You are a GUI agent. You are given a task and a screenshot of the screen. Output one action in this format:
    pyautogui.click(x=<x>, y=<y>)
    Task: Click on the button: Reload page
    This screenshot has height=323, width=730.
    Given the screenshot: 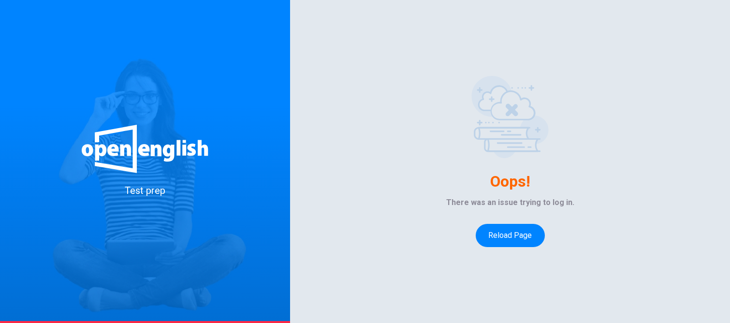 What is the action you would take?
    pyautogui.click(x=510, y=235)
    